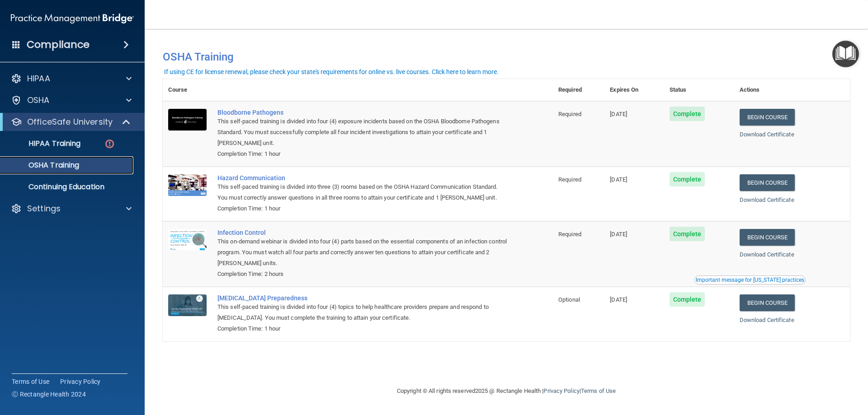 This screenshot has height=415, width=868. Describe the element at coordinates (699, 90) in the screenshot. I see `th: Status` at that location.